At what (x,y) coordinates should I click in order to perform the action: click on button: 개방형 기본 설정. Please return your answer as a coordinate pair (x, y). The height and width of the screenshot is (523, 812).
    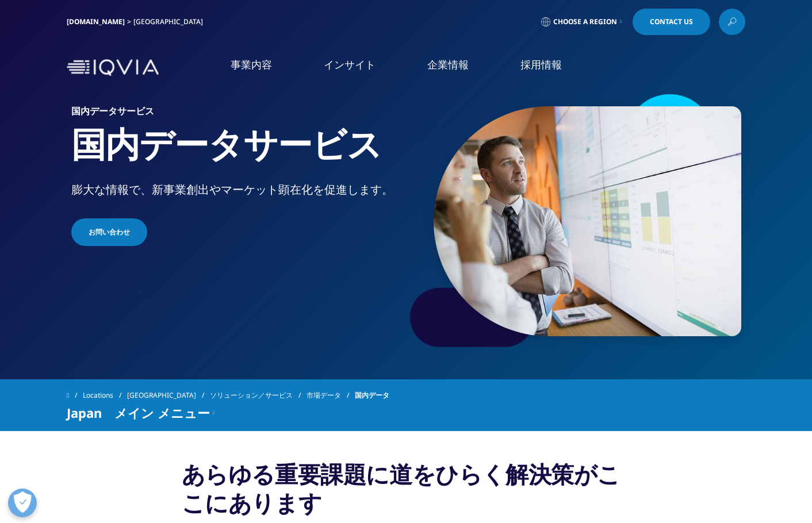
    Looking at the image, I should click on (22, 503).